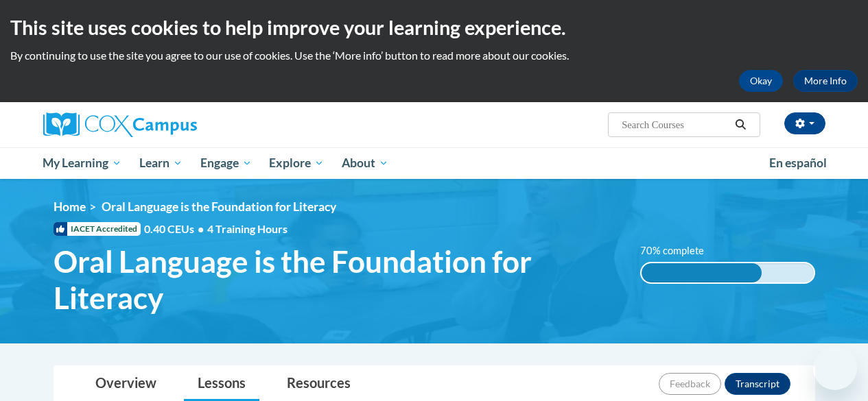  I want to click on div: Main menu, so click(434, 163).